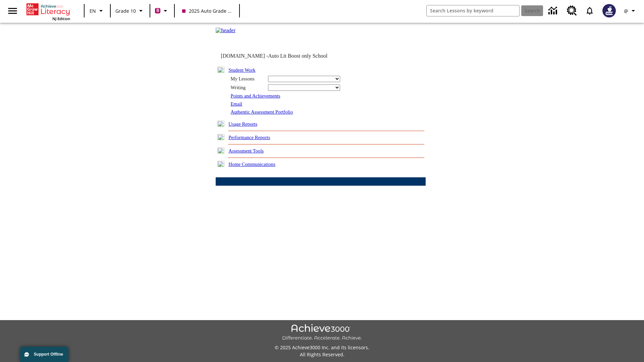  Describe the element at coordinates (609, 11) in the screenshot. I see `img: Avatar` at that location.